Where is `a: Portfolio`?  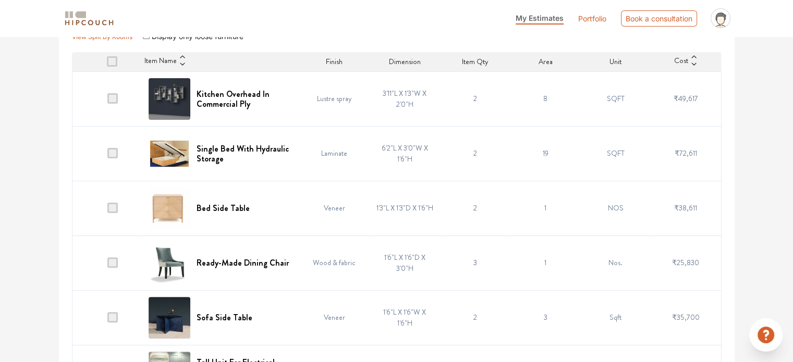
a: Portfolio is located at coordinates (592, 18).